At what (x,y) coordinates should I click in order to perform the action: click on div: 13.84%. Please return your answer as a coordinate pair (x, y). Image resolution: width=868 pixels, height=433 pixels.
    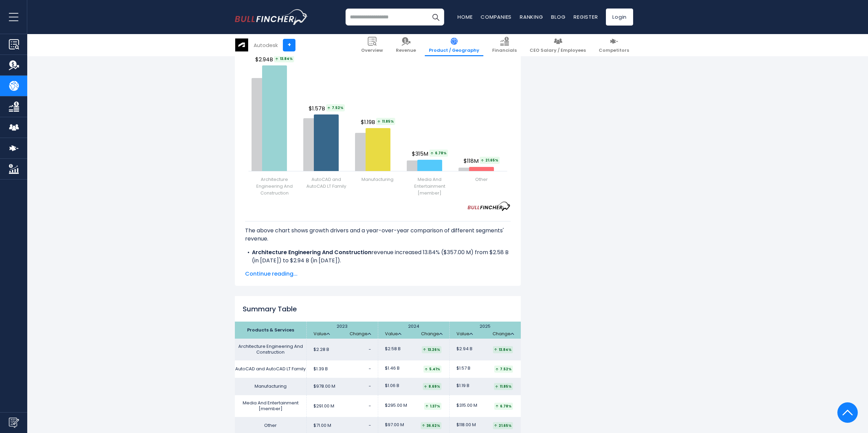
    Looking at the image, I should click on (503, 350).